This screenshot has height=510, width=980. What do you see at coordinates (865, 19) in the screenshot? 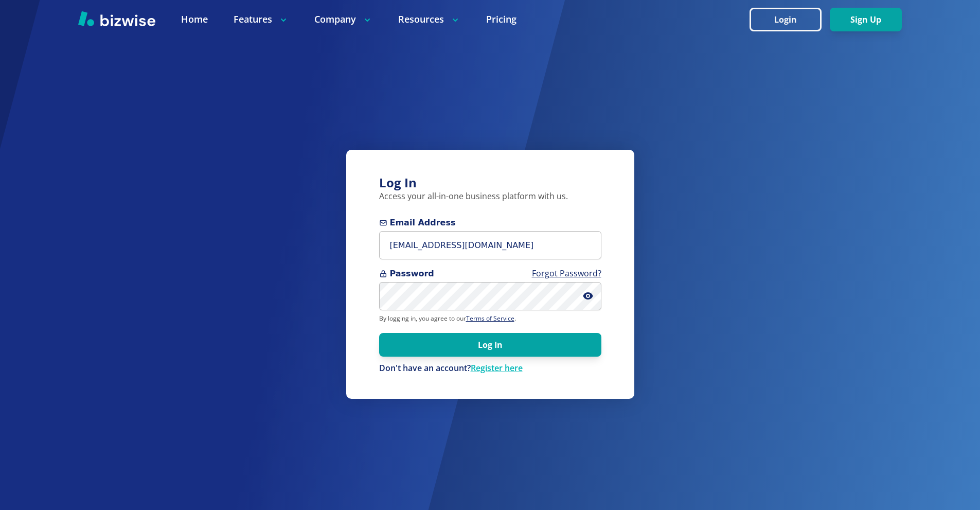
I see `button: Sign Up` at bounding box center [865, 19].